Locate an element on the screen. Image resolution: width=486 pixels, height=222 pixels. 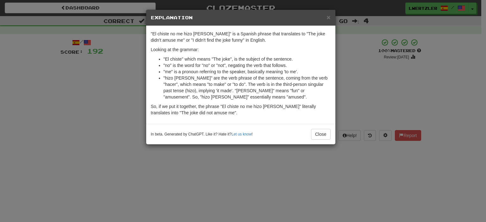
a: Let us know is located at coordinates (241, 134).